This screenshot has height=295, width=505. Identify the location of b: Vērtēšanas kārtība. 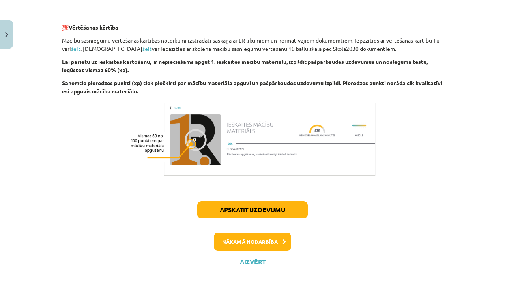
(94, 27).